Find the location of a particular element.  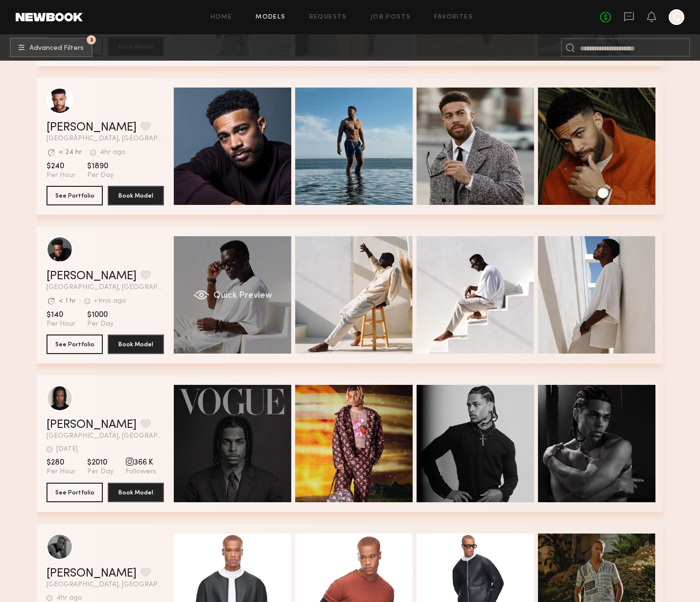

div: +1mo ago is located at coordinates (110, 301).